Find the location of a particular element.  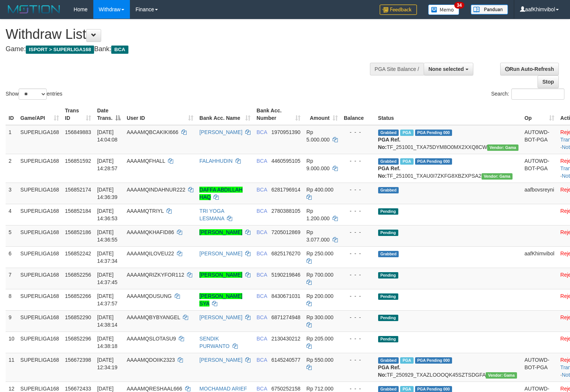

span: AAAAMQDOIIK2323 is located at coordinates (151, 360).